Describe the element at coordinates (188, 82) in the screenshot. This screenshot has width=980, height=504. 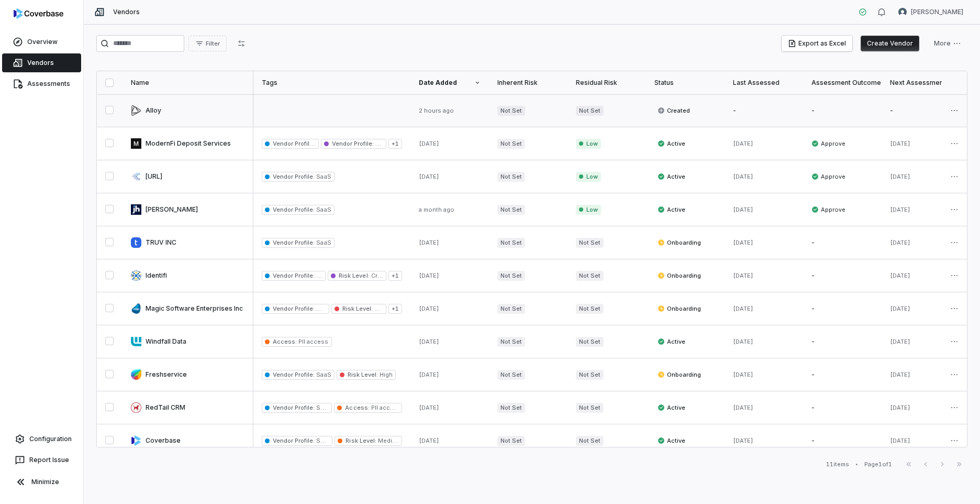
I see `div: Name` at that location.